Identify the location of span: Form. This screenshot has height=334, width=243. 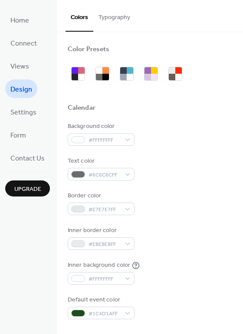
(18, 135).